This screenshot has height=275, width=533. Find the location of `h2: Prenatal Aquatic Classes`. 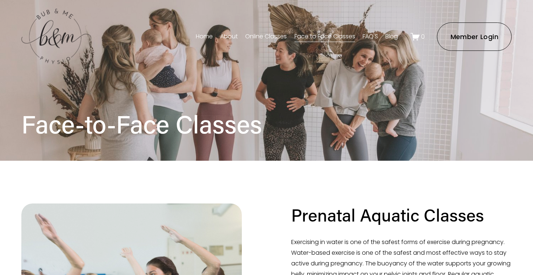

h2: Prenatal Aquatic Classes is located at coordinates (388, 214).